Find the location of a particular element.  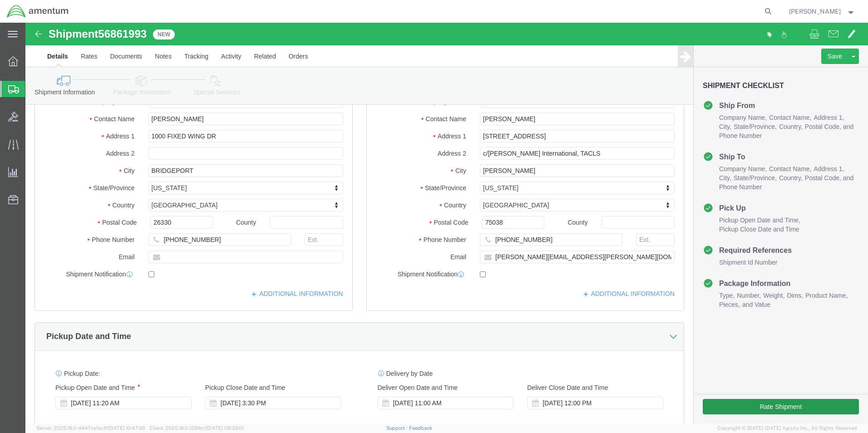

a: Feedback is located at coordinates (420, 428).